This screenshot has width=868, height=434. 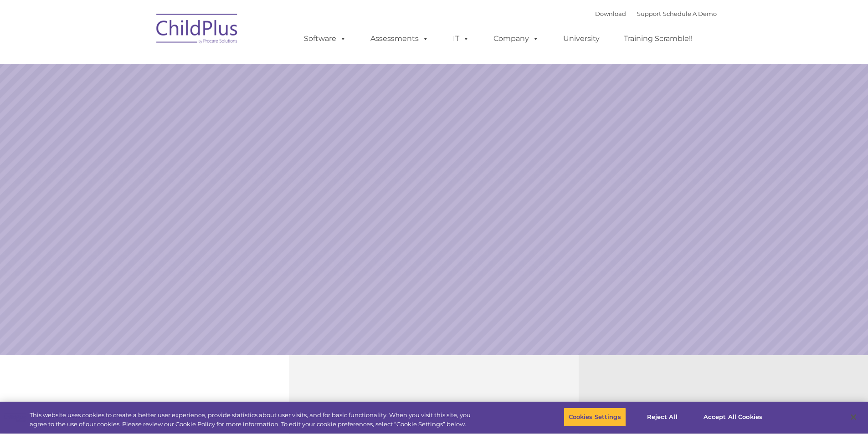 What do you see at coordinates (594, 417) in the screenshot?
I see `button: Cookies Settings` at bounding box center [594, 417].